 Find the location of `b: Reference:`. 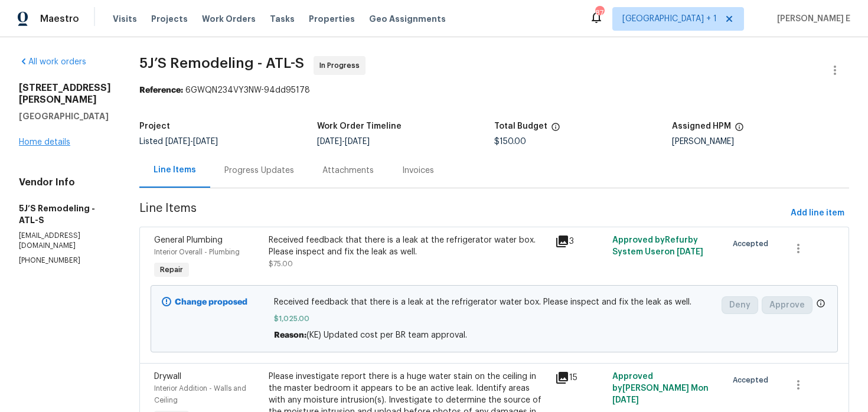

b: Reference: is located at coordinates (161, 90).